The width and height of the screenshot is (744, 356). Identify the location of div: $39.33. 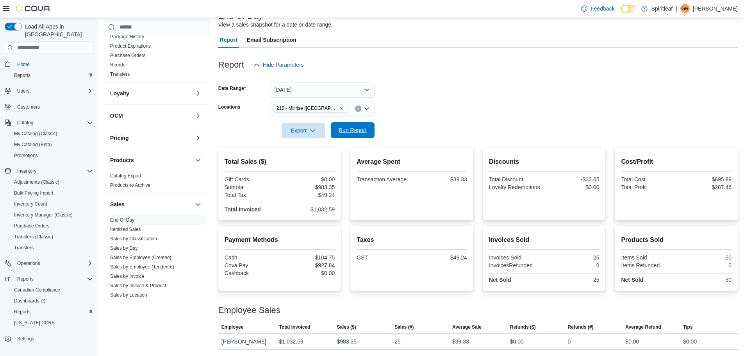
(440, 179).